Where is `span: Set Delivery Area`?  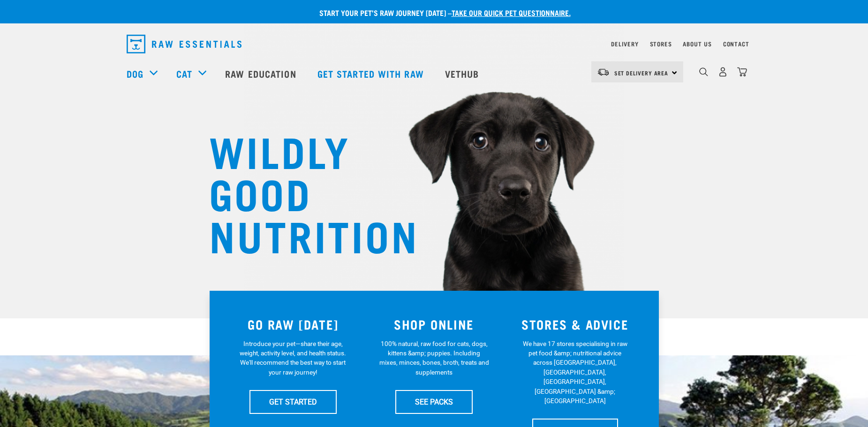
span: Set Delivery Area is located at coordinates (642, 72).